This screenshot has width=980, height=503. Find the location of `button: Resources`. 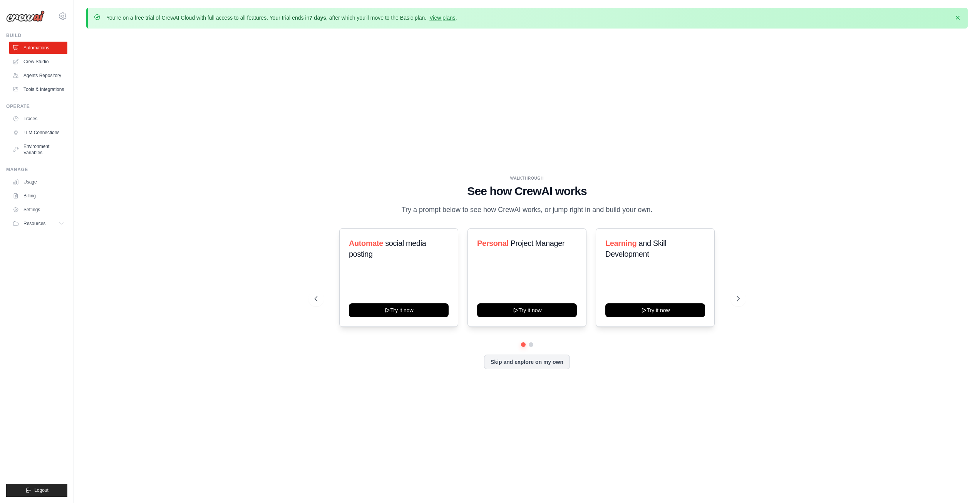

button: Resources is located at coordinates (38, 223).